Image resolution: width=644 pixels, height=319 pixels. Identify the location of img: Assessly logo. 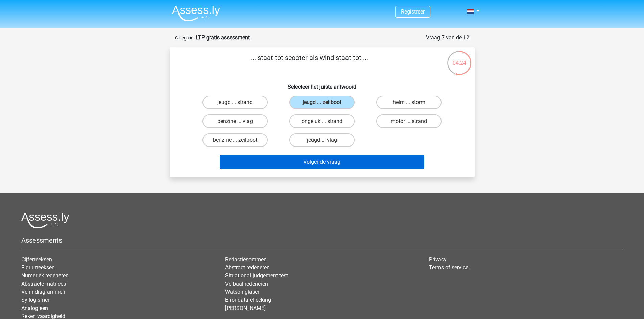
(45, 220).